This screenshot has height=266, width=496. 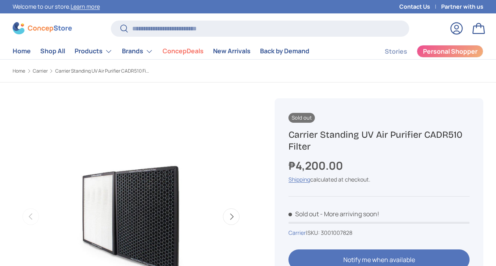 What do you see at coordinates (93, 51) in the screenshot?
I see `summary: Products` at bounding box center [93, 51].